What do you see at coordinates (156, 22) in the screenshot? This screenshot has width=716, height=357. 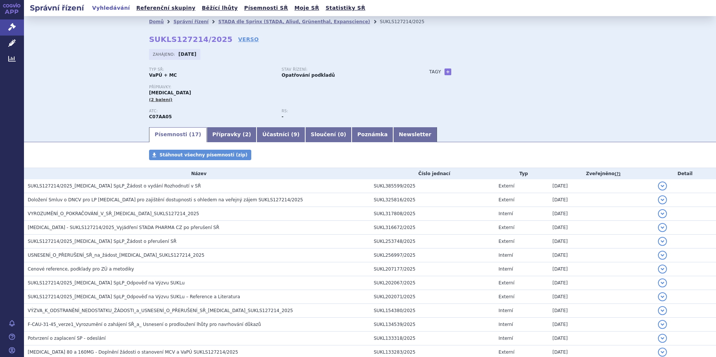 I see `a: Domů` at bounding box center [156, 22].